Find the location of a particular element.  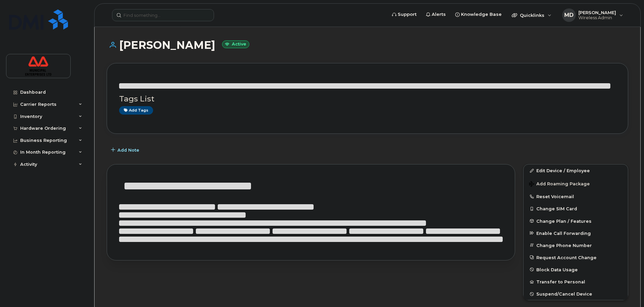

button: Reset Voicemail is located at coordinates (576, 196).